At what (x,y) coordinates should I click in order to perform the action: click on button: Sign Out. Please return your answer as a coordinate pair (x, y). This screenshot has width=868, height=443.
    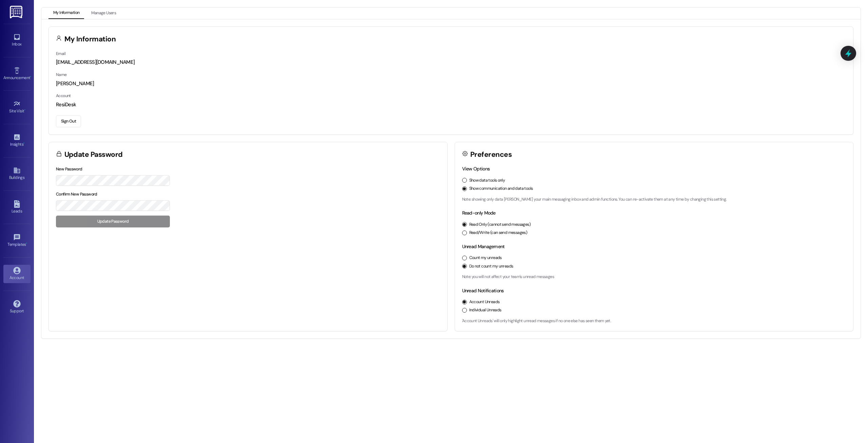
    Looking at the image, I should click on (69, 121).